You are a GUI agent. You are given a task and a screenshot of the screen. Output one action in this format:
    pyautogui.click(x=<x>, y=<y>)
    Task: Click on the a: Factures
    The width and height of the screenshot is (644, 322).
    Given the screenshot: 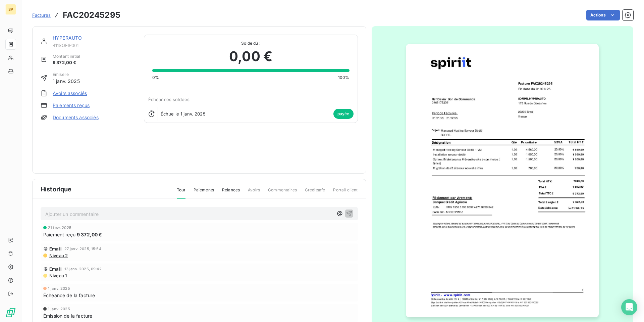 What is the action you would take?
    pyautogui.click(x=41, y=15)
    